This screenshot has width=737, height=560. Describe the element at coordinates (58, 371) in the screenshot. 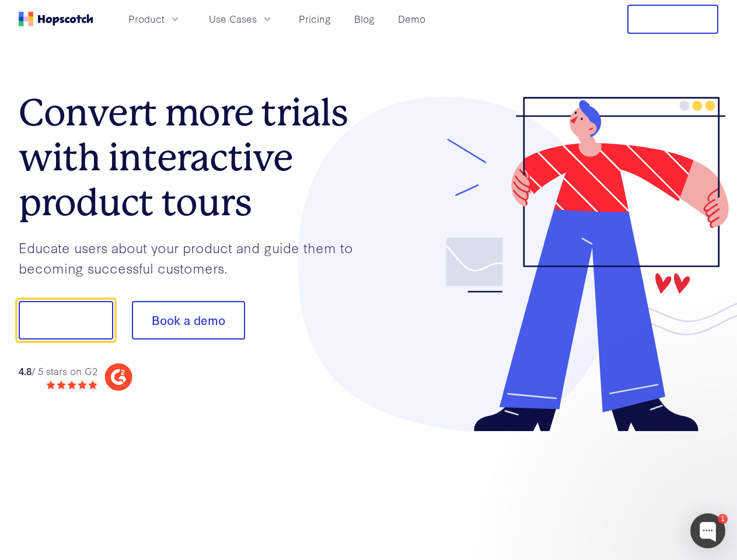

I see `div: / 5 stars on G2` at that location.